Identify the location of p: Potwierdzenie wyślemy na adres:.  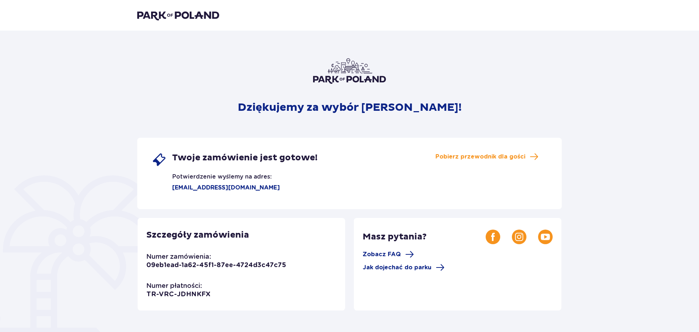
(212, 174).